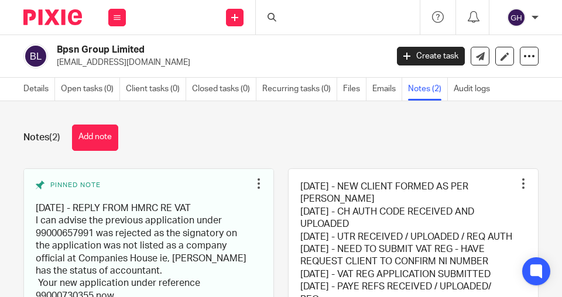 The width and height of the screenshot is (562, 297). I want to click on a: Files, so click(355, 89).